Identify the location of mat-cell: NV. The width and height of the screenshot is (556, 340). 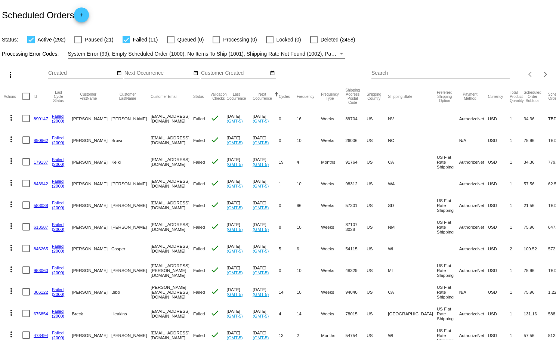
(412, 118).